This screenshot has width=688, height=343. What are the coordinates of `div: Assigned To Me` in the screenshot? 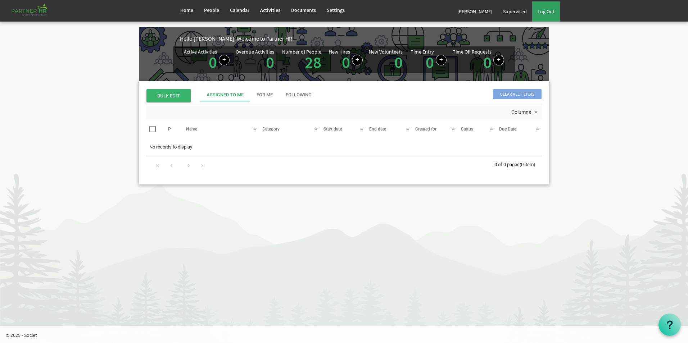 It's located at (225, 95).